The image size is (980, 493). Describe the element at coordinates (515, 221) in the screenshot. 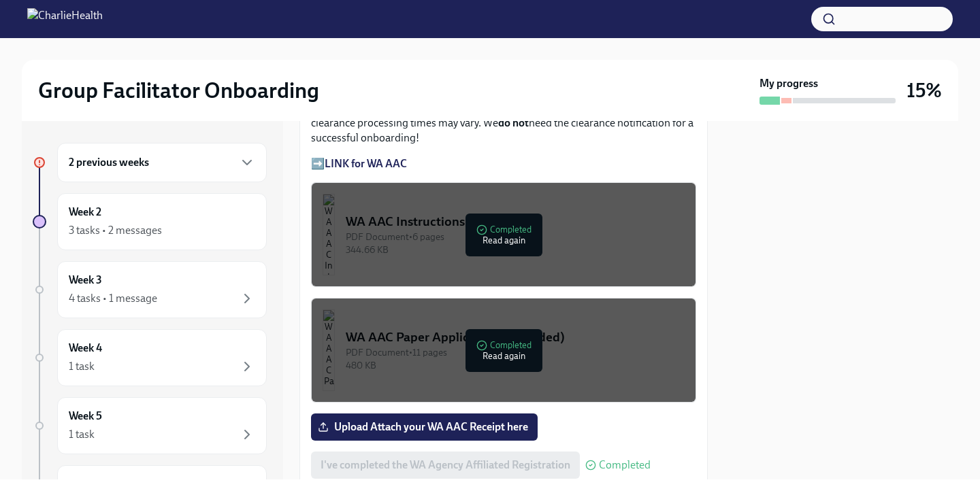

I see `div: WA AAC Instructions` at that location.